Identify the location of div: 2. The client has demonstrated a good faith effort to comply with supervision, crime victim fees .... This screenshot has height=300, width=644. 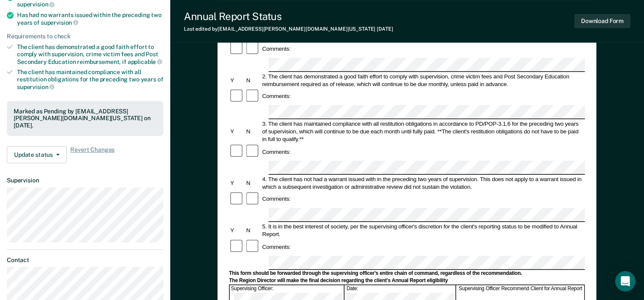
(423, 80).